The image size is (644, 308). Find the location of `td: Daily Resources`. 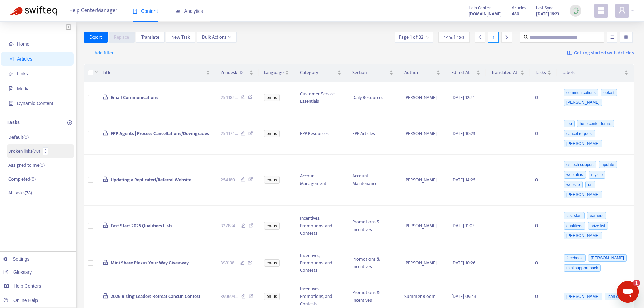

td: Daily Resources is located at coordinates (373, 97).